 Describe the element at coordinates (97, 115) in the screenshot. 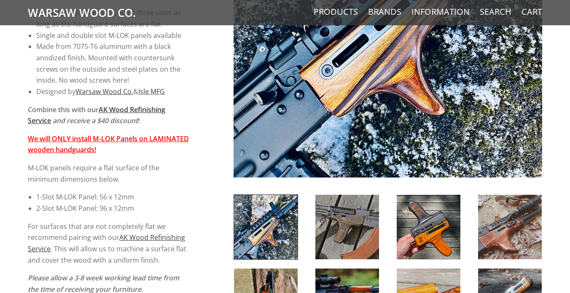

I see `strong: Combine this with our !` at that location.